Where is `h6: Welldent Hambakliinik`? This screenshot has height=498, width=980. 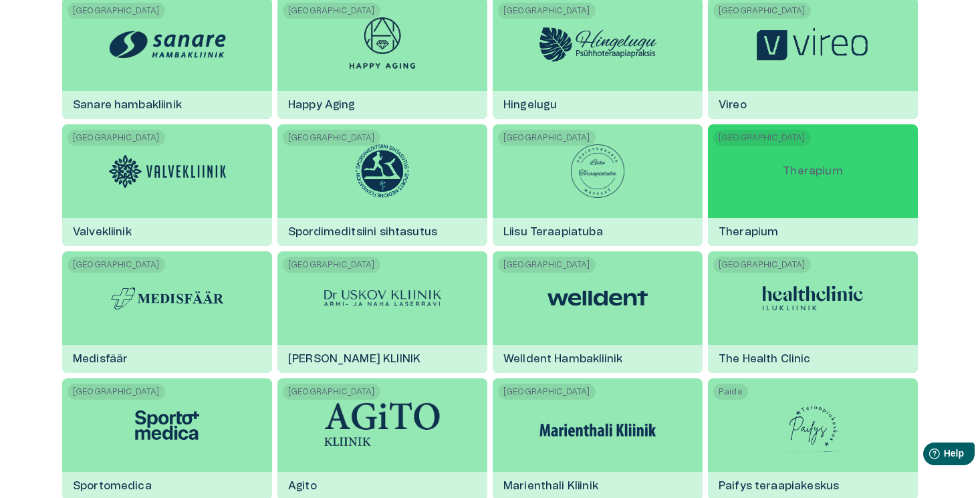
h6: Welldent Hambakliinik is located at coordinates (563, 359).